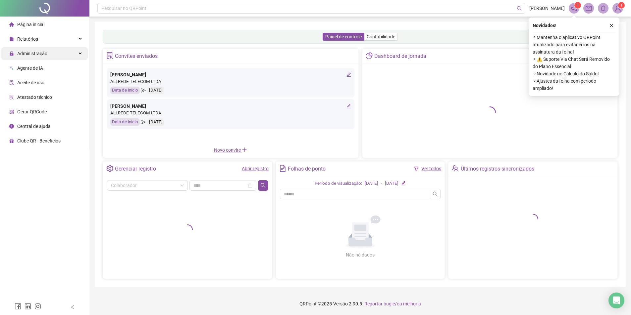  Describe the element at coordinates (603, 8) in the screenshot. I see `span: bell` at that location.